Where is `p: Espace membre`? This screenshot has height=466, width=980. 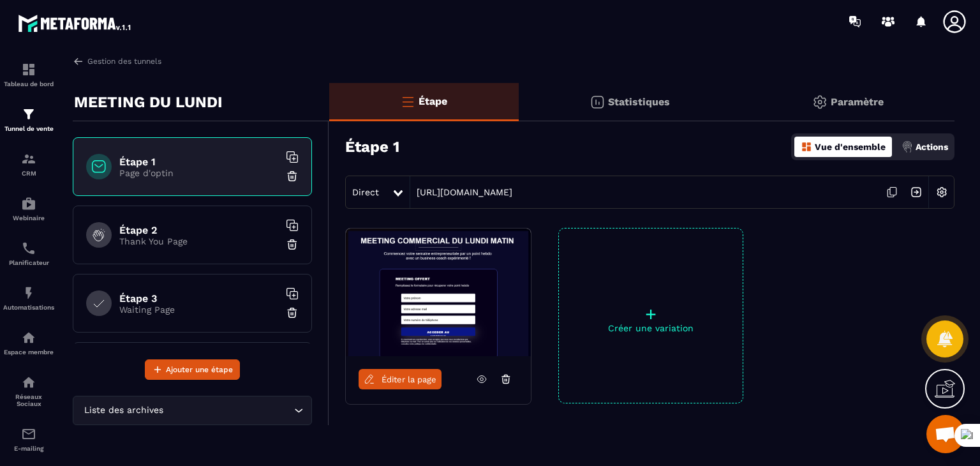 p: Espace membre is located at coordinates (29, 351).